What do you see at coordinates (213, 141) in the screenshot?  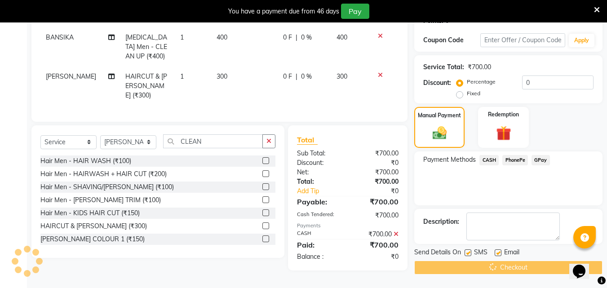 I see `input: Search or Scan` at bounding box center [213, 141].